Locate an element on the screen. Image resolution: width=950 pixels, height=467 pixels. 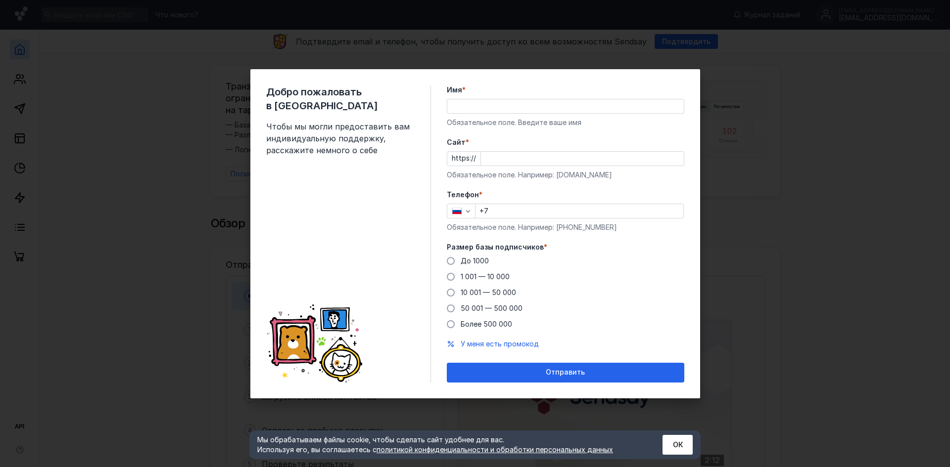
div: Мы обрабатываем файлы cookie, чтобы сделать сайт удобнее для вас. Используя его, вы соглашаетесь c is located at coordinates (448, 445).